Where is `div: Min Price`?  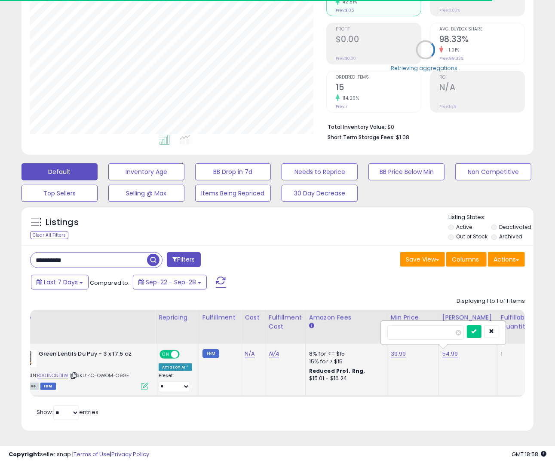
div: Min Price is located at coordinates (413, 318).